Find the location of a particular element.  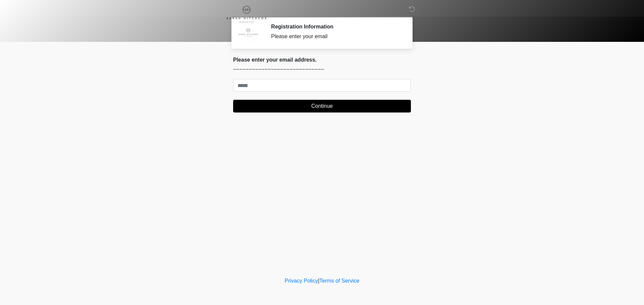

a: Terms of Service is located at coordinates (339, 281).